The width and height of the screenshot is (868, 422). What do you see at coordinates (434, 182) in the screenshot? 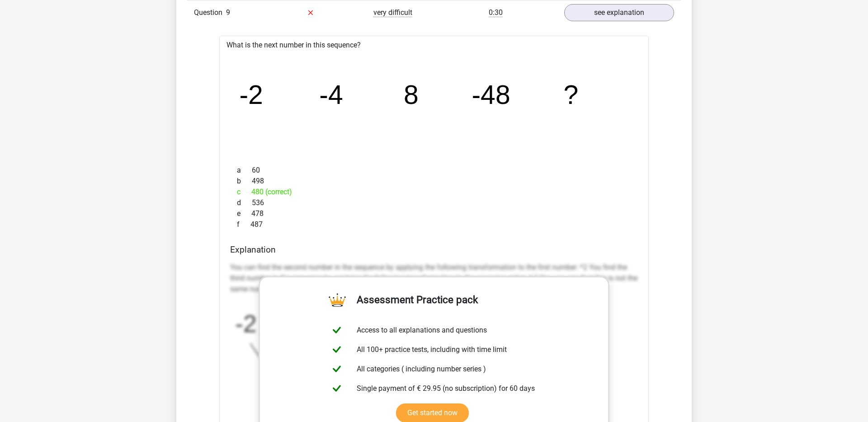
I see `div: 498` at bounding box center [434, 182].